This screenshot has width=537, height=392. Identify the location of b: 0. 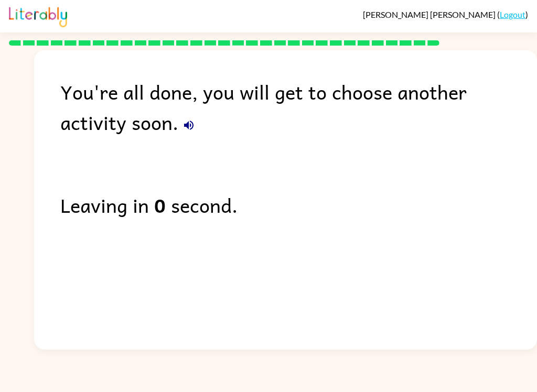
(160, 205).